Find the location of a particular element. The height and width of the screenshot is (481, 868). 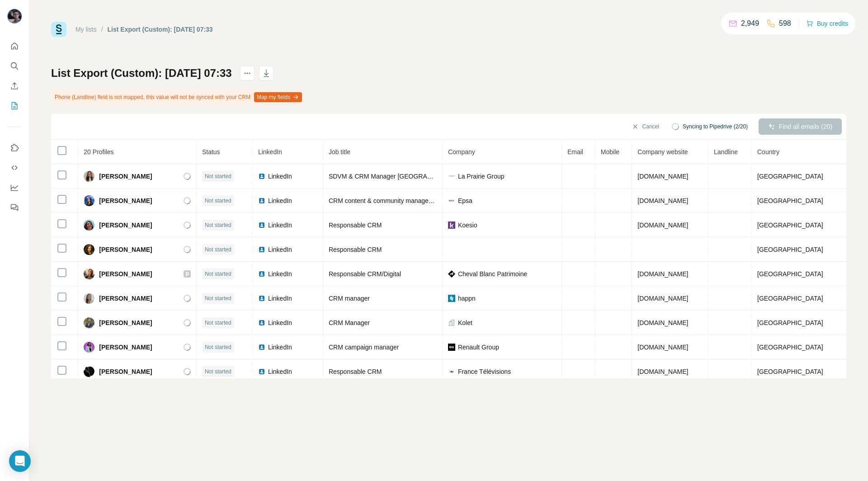

span: 20 Profiles is located at coordinates (99, 152).